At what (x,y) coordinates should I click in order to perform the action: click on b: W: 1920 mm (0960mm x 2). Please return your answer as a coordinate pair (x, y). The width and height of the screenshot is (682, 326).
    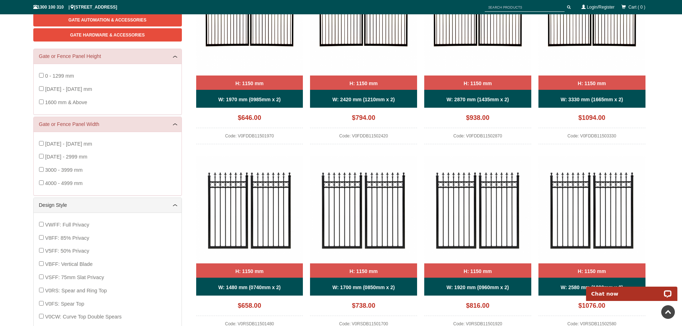
    Looking at the image, I should click on (478, 288).